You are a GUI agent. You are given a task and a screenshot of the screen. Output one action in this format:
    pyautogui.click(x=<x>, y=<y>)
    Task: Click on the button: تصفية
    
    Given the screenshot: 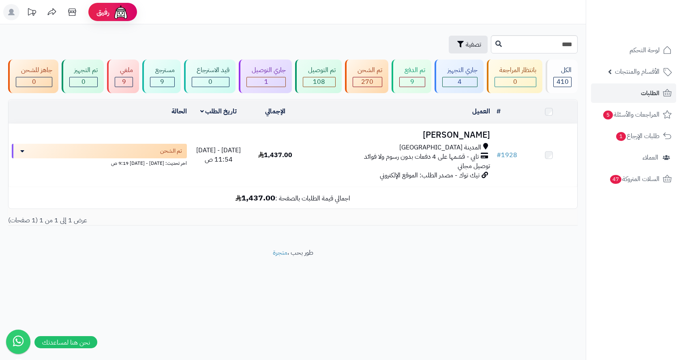 What is the action you would take?
    pyautogui.click(x=468, y=45)
    